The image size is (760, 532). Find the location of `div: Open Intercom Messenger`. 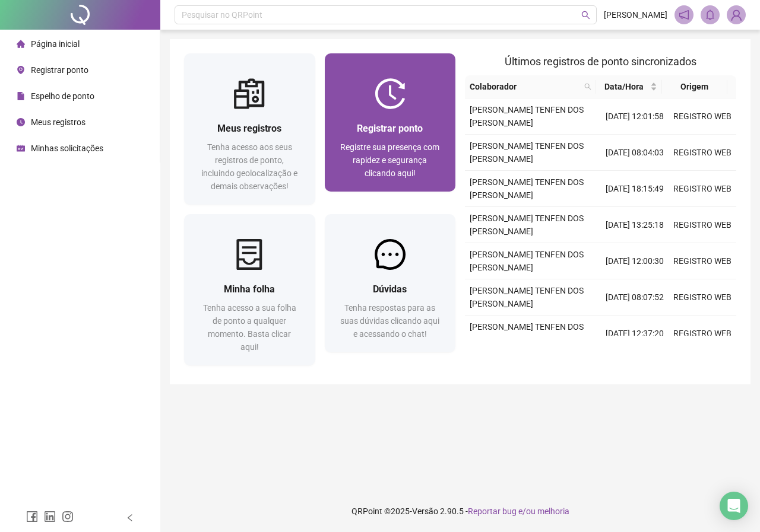

div: Open Intercom Messenger is located at coordinates (734, 506).